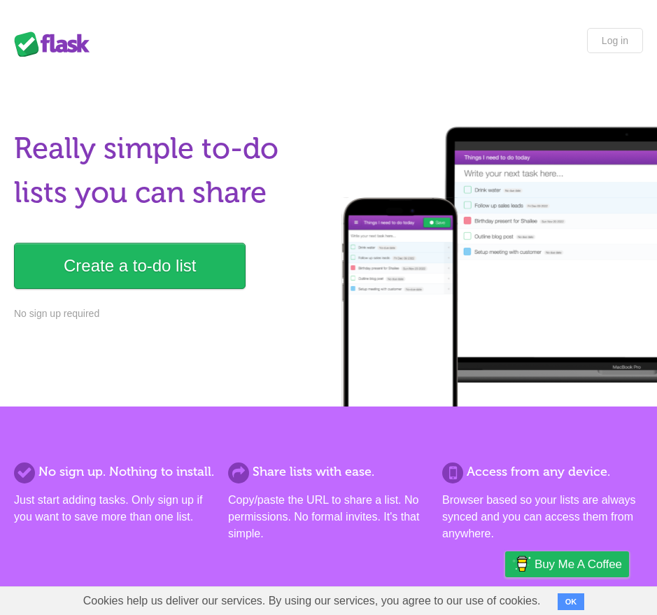  What do you see at coordinates (312, 601) in the screenshot?
I see `span: Cookies help us deliver our services. By using our services, you agree to our use of cookies.` at bounding box center [312, 601].